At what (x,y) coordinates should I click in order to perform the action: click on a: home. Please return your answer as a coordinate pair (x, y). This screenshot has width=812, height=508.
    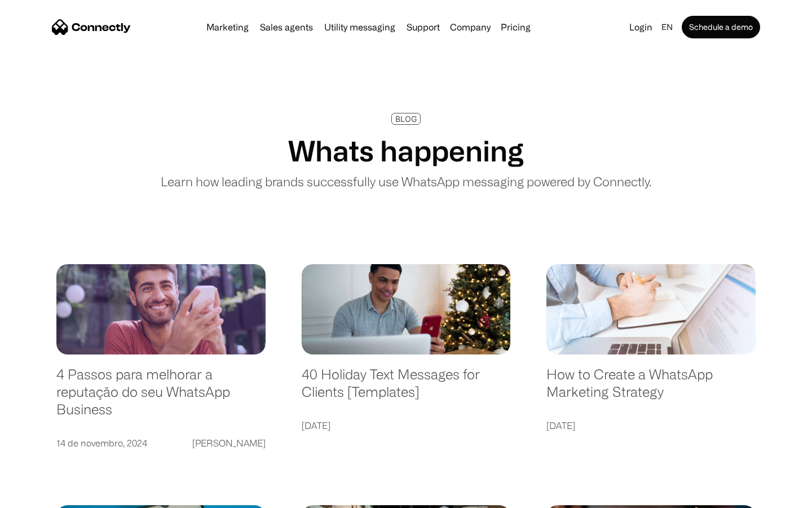
    Looking at the image, I should click on (91, 27).